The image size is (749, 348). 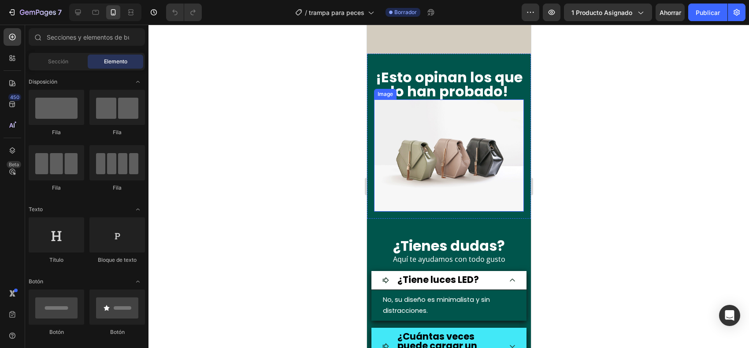 What do you see at coordinates (608, 12) in the screenshot?
I see `button: 1 producto asignado` at bounding box center [608, 12].